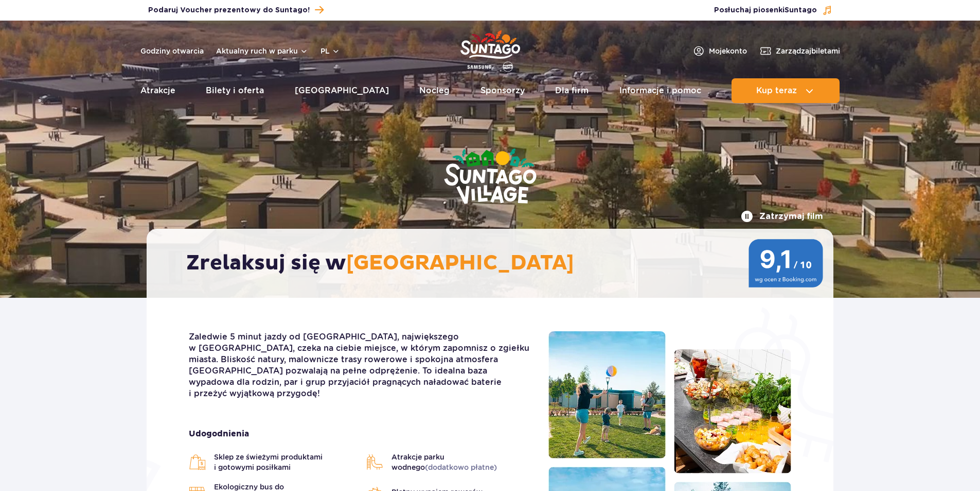 The image size is (980, 491). What do you see at coordinates (799, 51) in the screenshot?
I see `a: Zarządzajbiletami` at bounding box center [799, 51].